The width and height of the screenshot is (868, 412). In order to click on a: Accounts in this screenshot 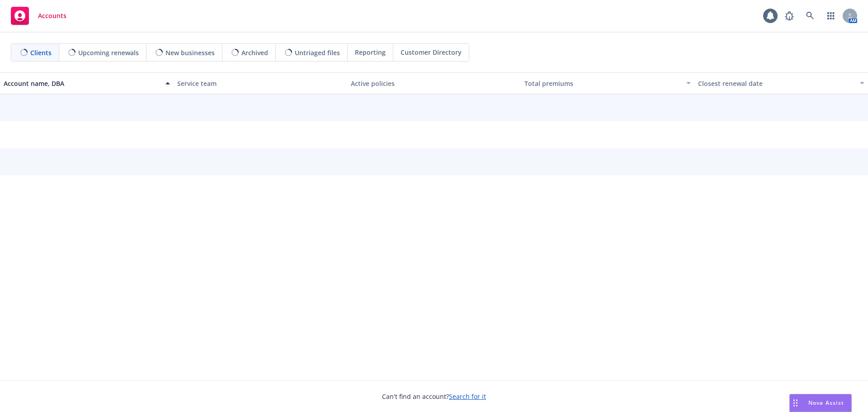, I will do `click(38, 16)`.